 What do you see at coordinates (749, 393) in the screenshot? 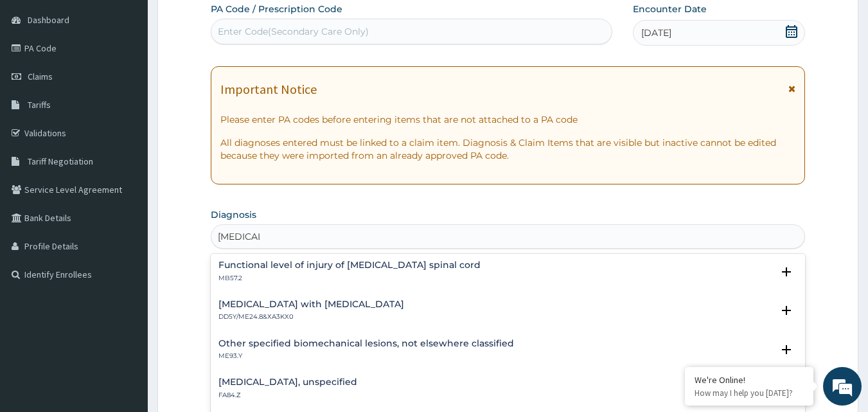
I see `p: How may I help you today?` at bounding box center [749, 393].